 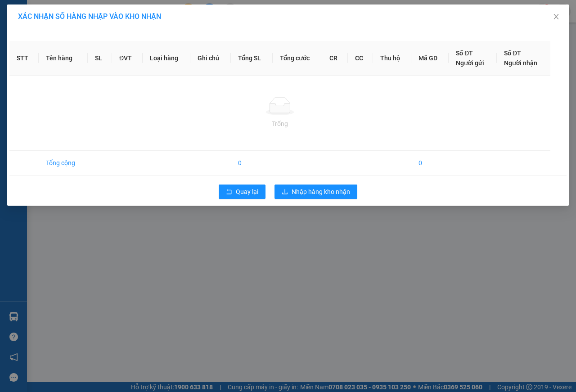 I want to click on span: close, so click(x=556, y=17).